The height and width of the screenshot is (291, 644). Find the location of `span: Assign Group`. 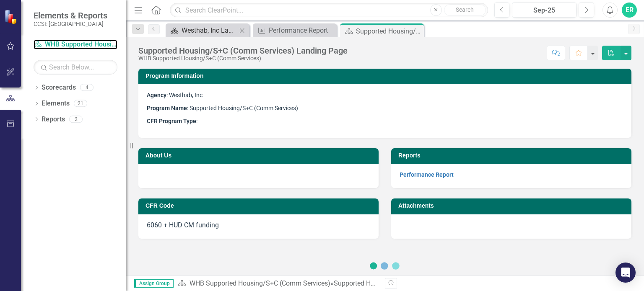

span: Assign Group is located at coordinates (154, 283).